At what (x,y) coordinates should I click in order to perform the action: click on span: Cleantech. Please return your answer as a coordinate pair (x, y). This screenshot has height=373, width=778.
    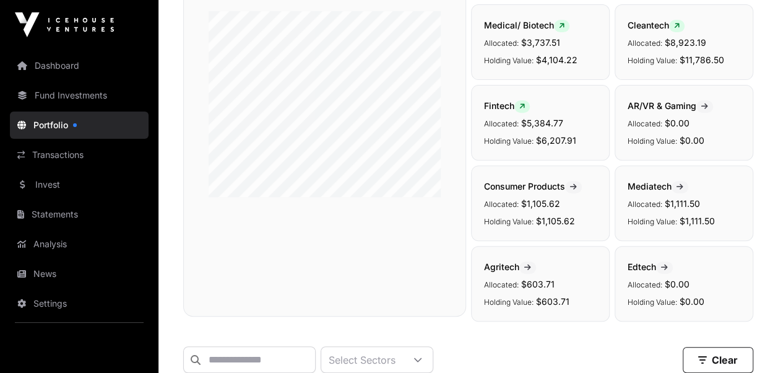
    Looking at the image, I should click on (656, 25).